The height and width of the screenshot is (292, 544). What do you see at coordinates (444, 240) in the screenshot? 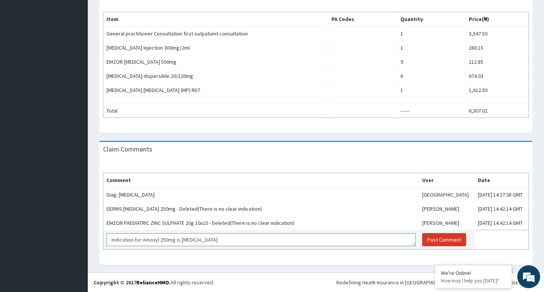
I see `button: Post Comment` at bounding box center [444, 240].